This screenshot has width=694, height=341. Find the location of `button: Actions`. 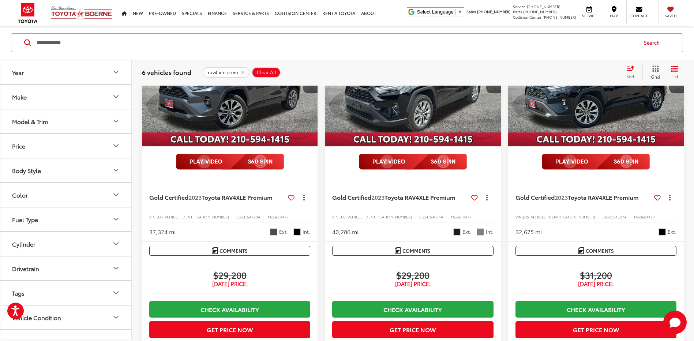

button: Actions is located at coordinates (670, 197).